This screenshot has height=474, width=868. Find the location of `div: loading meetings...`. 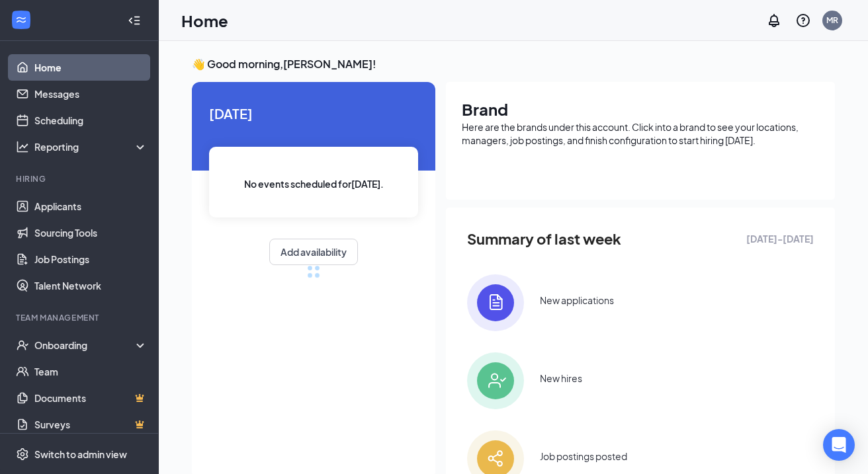

div: loading meetings... is located at coordinates (313, 272).